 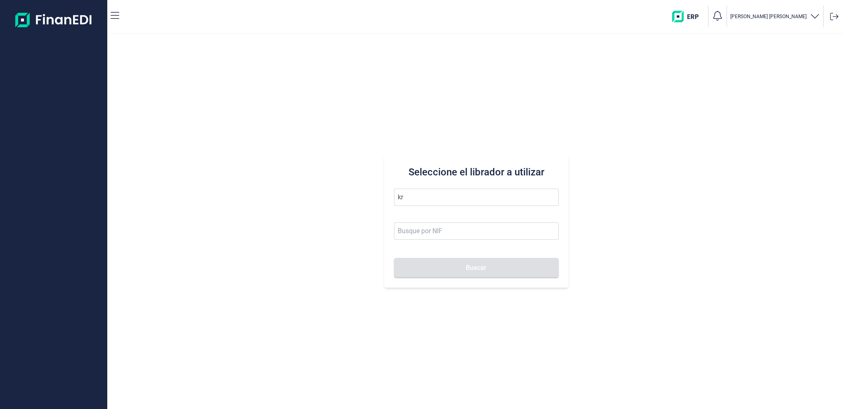 What do you see at coordinates (476, 231) in the screenshot?
I see `input: Busque por NIF` at bounding box center [476, 231].